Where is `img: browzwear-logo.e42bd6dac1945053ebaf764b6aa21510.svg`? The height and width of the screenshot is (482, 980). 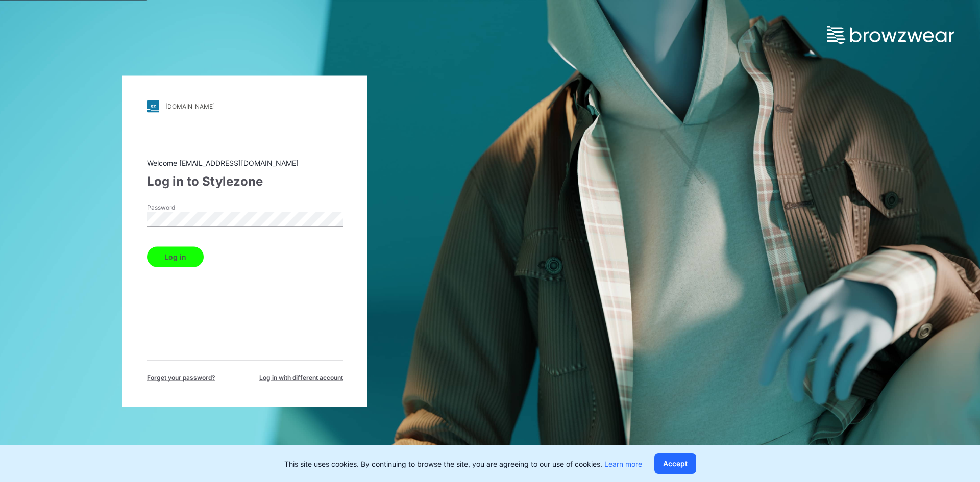 img: browzwear-logo.e42bd6dac1945053ebaf764b6aa21510.svg is located at coordinates (890, 35).